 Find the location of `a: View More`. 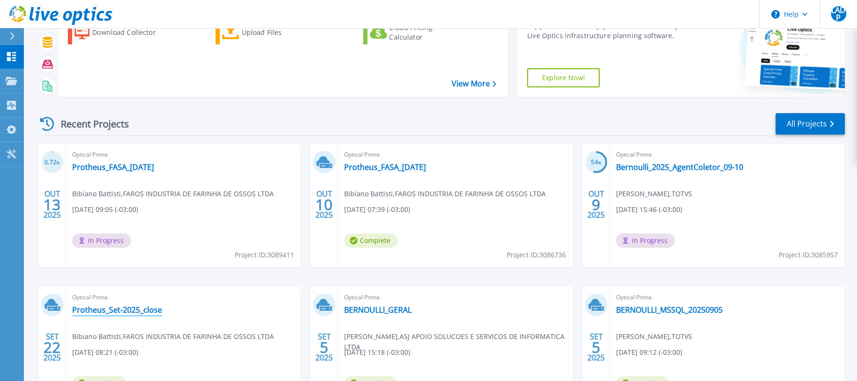

a: View More is located at coordinates (474, 84).